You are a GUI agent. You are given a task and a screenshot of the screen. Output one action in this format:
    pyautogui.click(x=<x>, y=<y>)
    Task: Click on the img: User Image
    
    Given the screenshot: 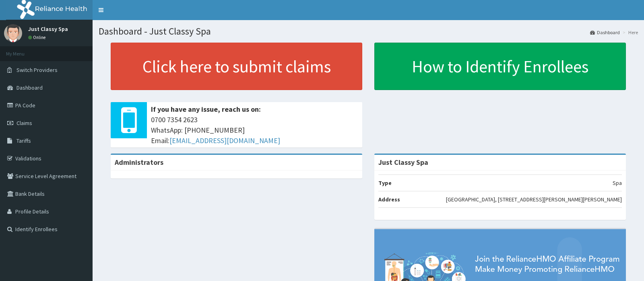 What is the action you would take?
    pyautogui.click(x=13, y=33)
    